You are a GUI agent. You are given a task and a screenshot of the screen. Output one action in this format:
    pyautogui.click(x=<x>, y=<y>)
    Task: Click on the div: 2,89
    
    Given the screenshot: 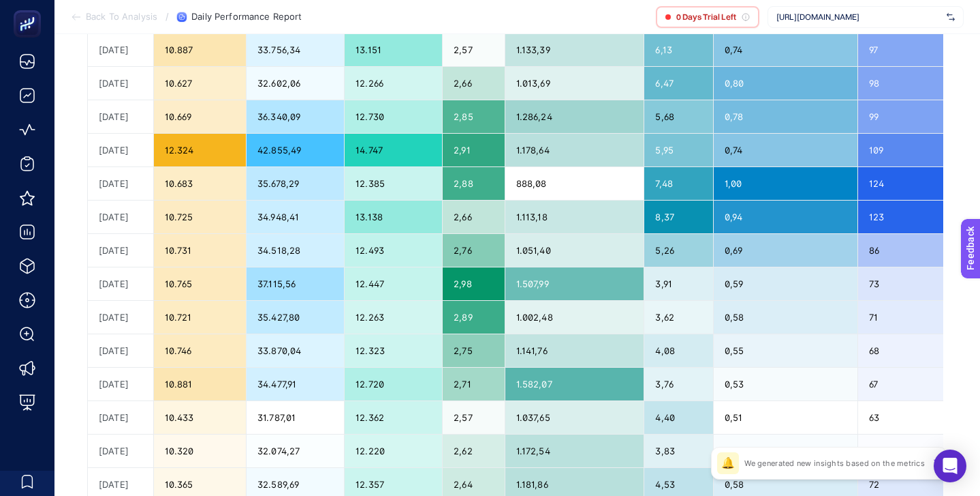 What is the action you would take?
    pyautogui.click(x=473, y=317)
    